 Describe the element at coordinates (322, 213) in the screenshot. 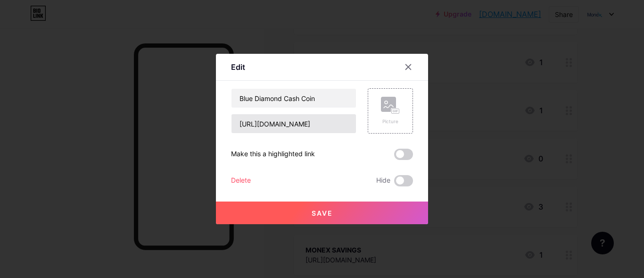

I see `span: Save` at that location.